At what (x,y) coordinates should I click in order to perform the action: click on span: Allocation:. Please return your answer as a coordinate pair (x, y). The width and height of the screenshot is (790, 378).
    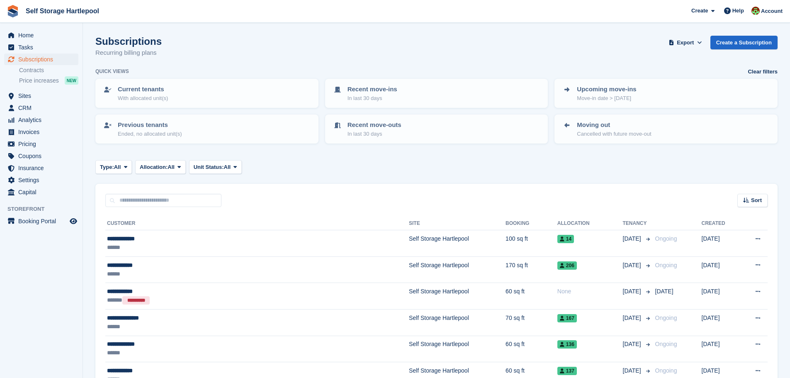
    Looking at the image, I should click on (153, 167).